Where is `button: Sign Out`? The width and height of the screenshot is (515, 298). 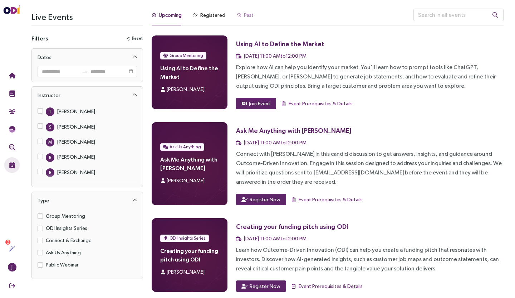 button: Sign Out is located at coordinates (12, 285).